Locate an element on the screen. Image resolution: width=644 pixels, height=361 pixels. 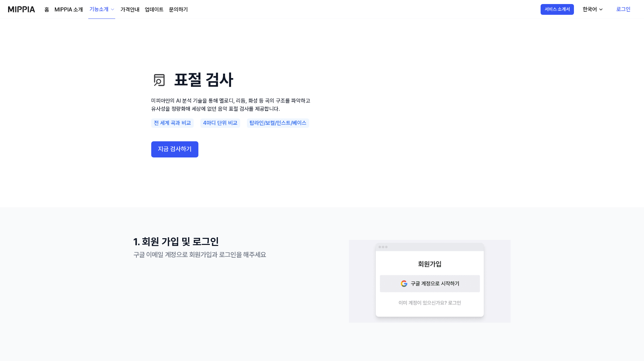
button: 한국어 is located at coordinates (593, 10).